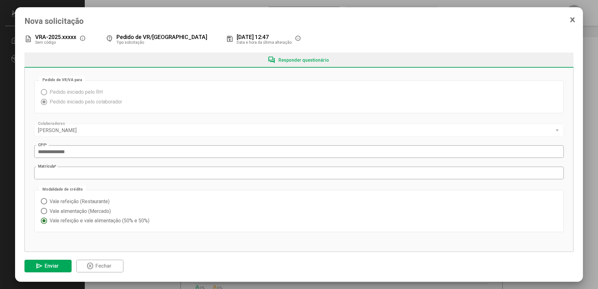  Describe the element at coordinates (62, 189) in the screenshot. I see `mat-label: Modalidade de crédito` at that location.